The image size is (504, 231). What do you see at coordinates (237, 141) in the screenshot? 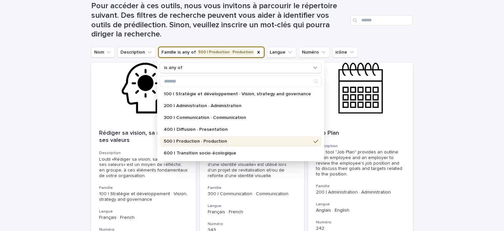
I see `p: 500 | Production · Production` at bounding box center [237, 141].